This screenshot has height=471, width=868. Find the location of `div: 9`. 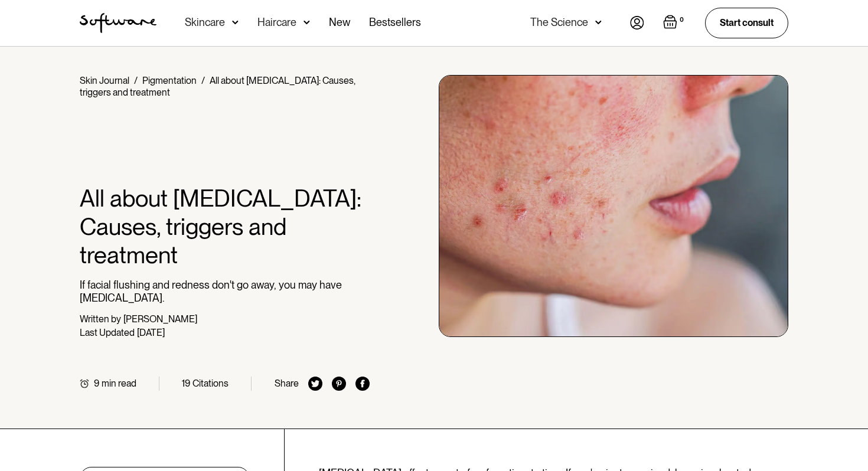

div: 9 is located at coordinates (97, 383).